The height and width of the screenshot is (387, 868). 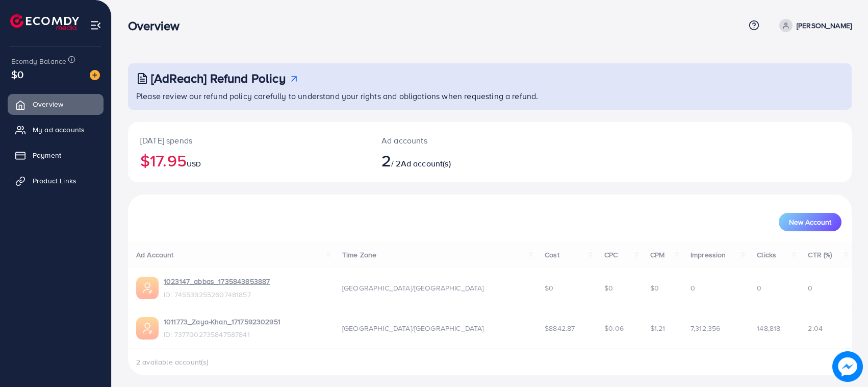 What do you see at coordinates (460, 160) in the screenshot?
I see `h2: / 2` at bounding box center [460, 160].